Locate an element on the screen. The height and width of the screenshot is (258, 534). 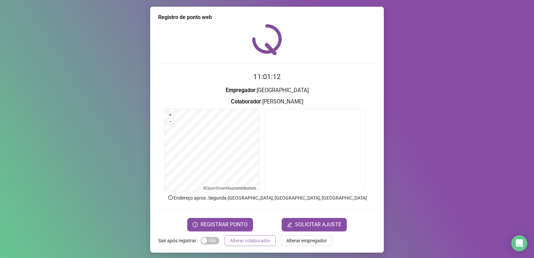
strong: Empregador is located at coordinates (240, 90).